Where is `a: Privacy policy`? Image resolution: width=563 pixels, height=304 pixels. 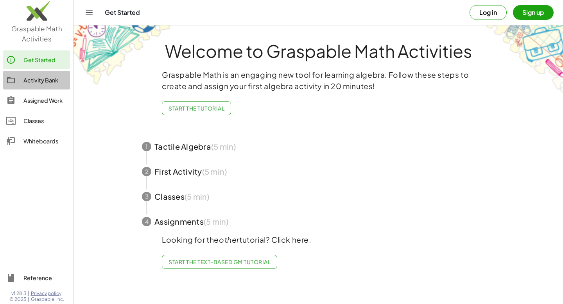
a: Privacy policy is located at coordinates (47, 294).